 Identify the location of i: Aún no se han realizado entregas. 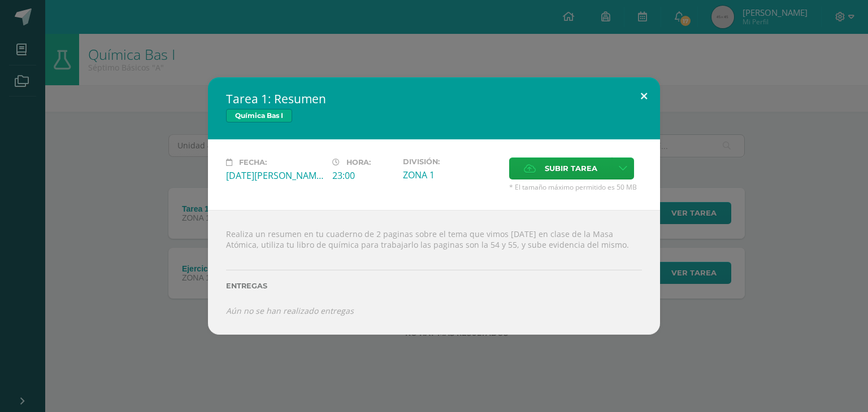
(290, 311).